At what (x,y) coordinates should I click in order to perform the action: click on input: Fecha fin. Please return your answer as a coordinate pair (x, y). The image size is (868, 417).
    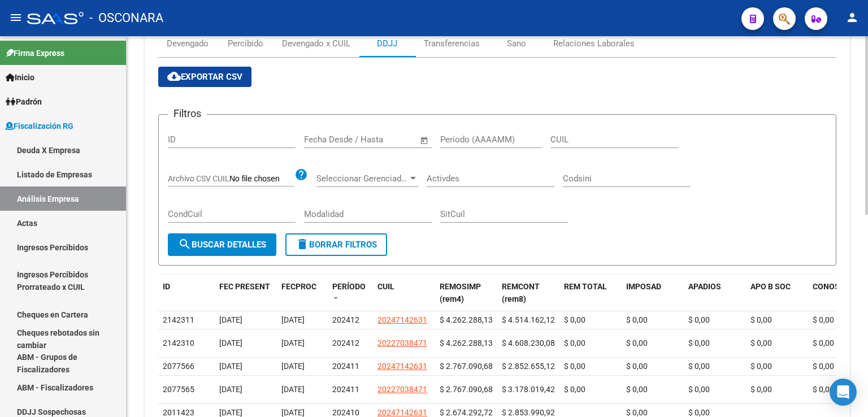
    Looking at the image, I should click on (387, 140).